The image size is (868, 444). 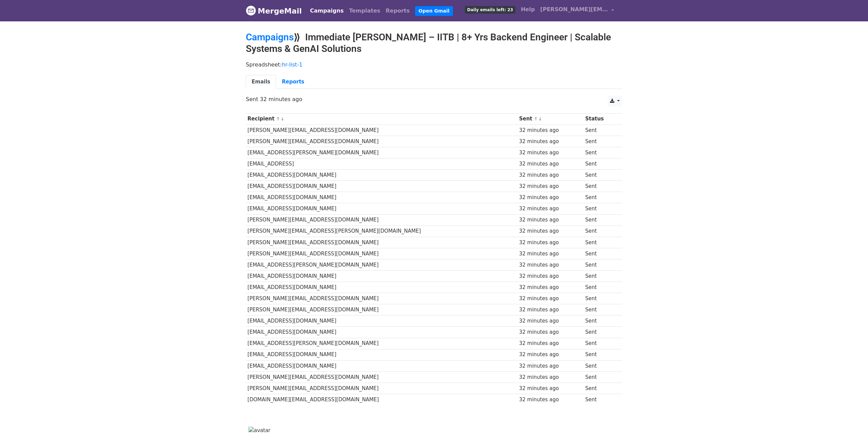 What do you see at coordinates (600, 119) in the screenshot?
I see `th: Status` at bounding box center [600, 119].